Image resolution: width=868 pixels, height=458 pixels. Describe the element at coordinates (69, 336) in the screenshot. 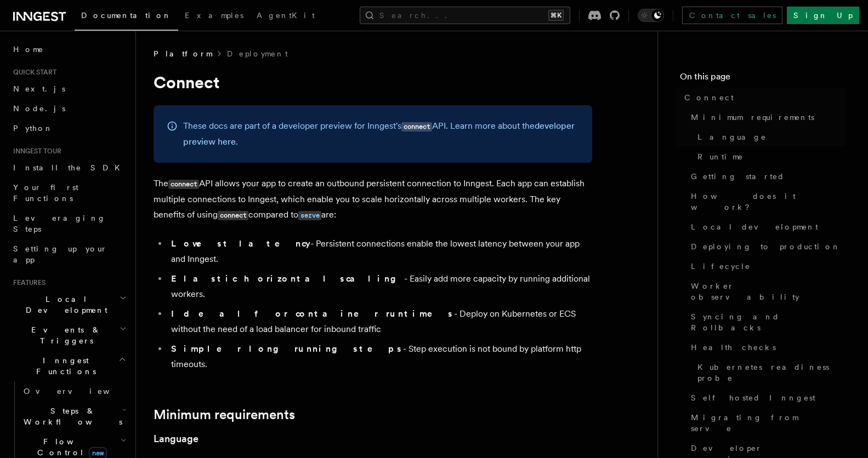

I see `button: Events & Triggers` at that location.